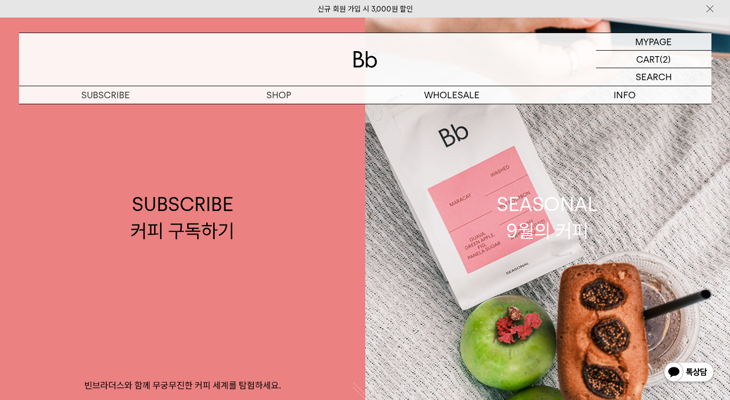  I want to click on img: 로고, so click(365, 59).